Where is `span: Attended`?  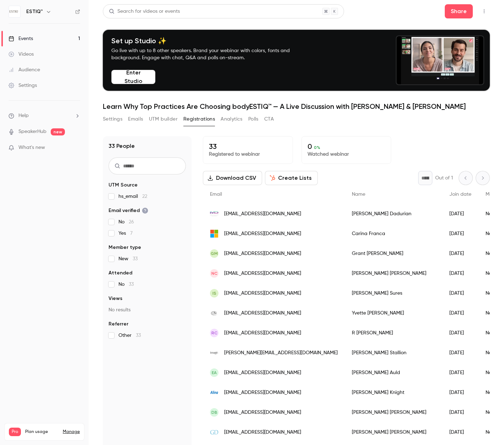 span: Attended is located at coordinates (120, 273).